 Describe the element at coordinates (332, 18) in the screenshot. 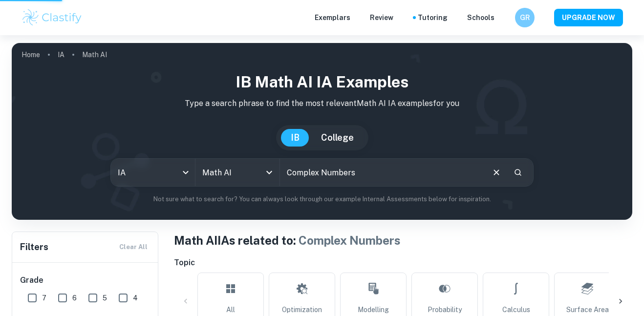

I see `p: Exemplars` at that location.